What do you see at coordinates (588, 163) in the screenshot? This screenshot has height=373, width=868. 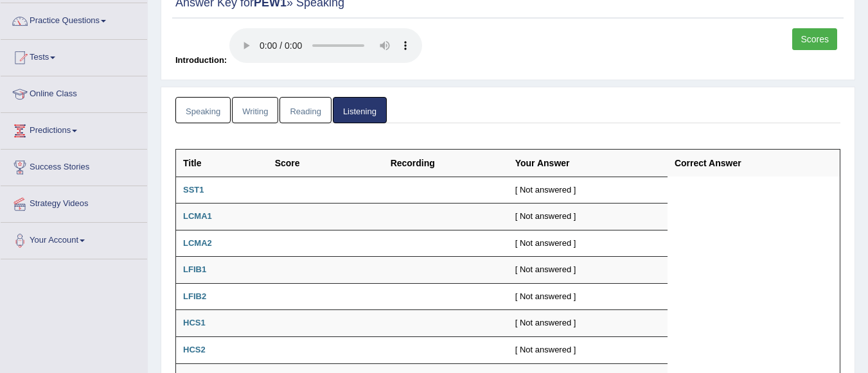 I see `th: Your Answer` at bounding box center [588, 163].